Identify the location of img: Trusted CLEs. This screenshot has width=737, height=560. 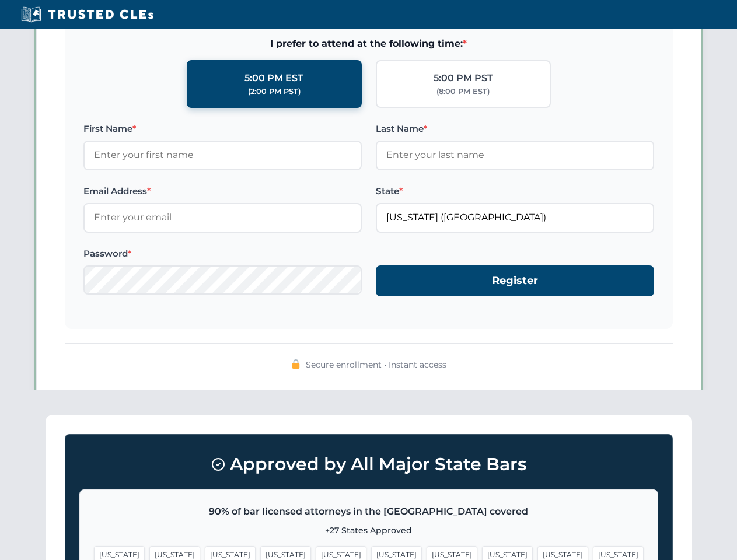
(87, 14).